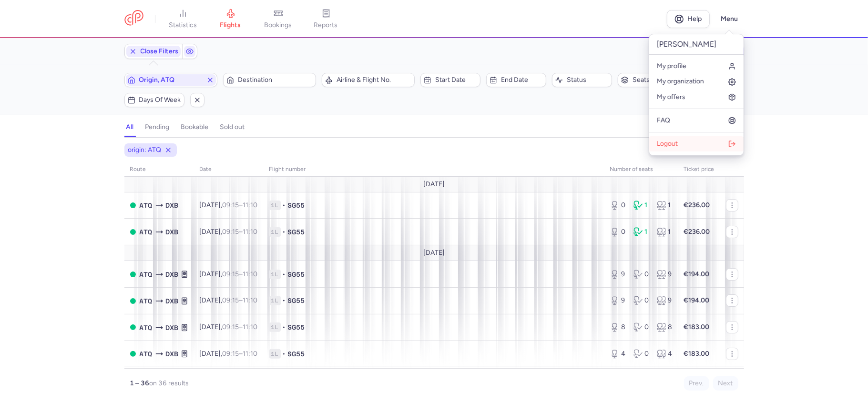 This screenshot has height=402, width=868. I want to click on span: flights, so click(230, 26).